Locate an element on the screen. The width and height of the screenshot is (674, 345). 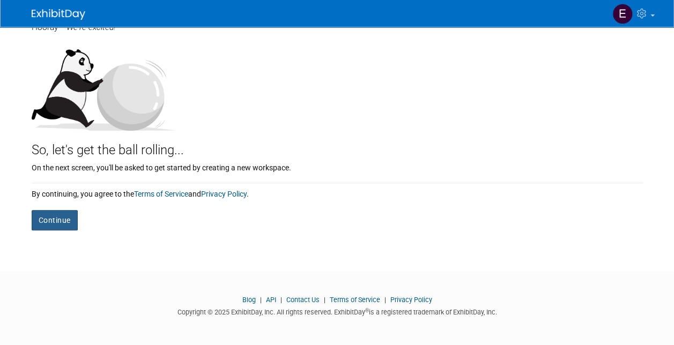
a: Contact Us is located at coordinates (303, 300).